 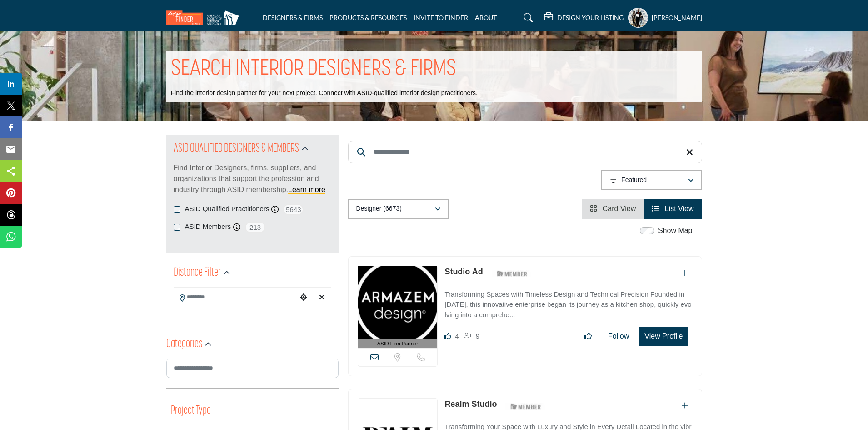 I want to click on h5: DESIGN YOUR LISTING, so click(x=591, y=18).